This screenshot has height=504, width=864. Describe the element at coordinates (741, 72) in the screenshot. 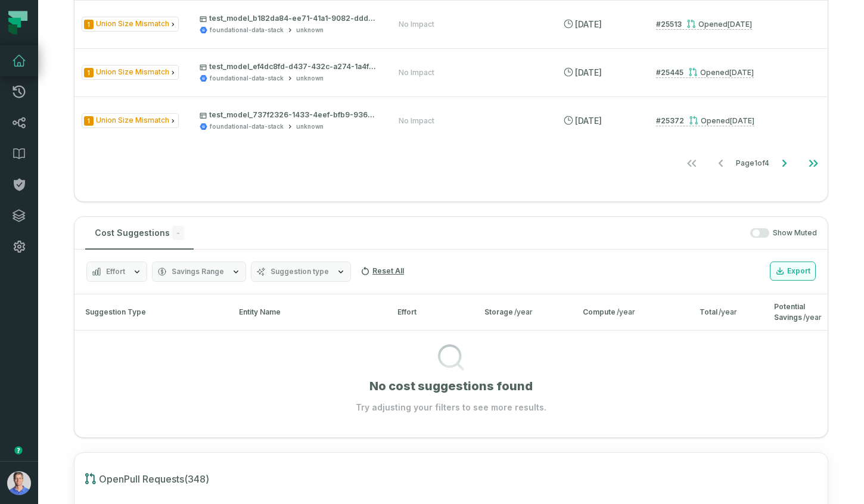

I see `relative-time: Sep 3, 2025, 5:27 AM GMT+3` at that location.